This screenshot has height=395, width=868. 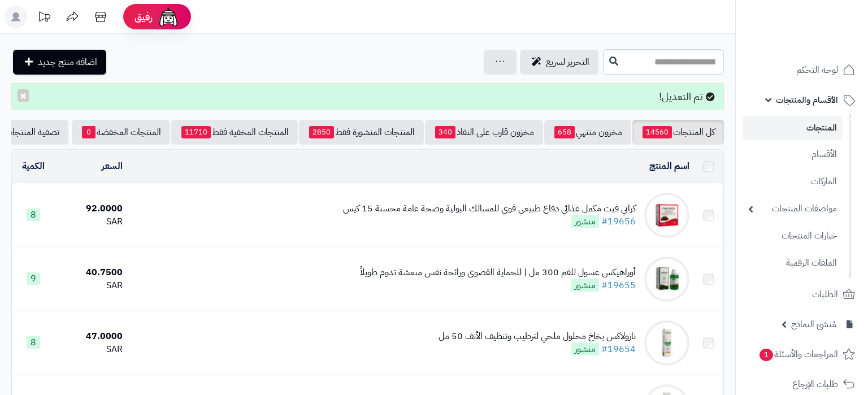 I want to click on div: 92.0000, so click(x=91, y=208).